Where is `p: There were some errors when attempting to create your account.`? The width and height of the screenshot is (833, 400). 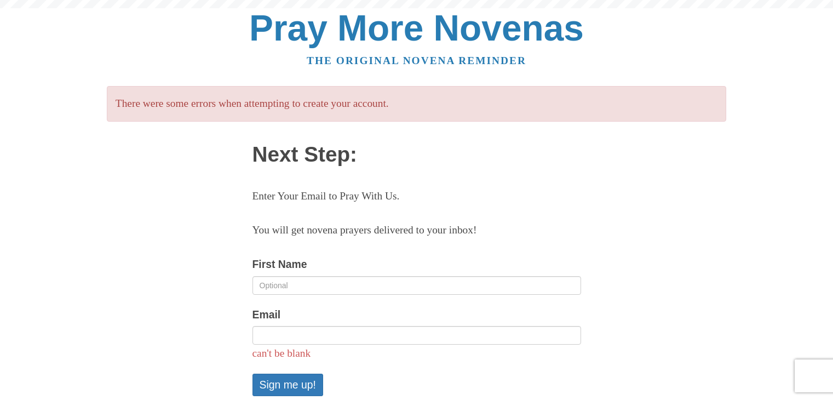
p: There were some errors when attempting to create your account. is located at coordinates (416, 104).